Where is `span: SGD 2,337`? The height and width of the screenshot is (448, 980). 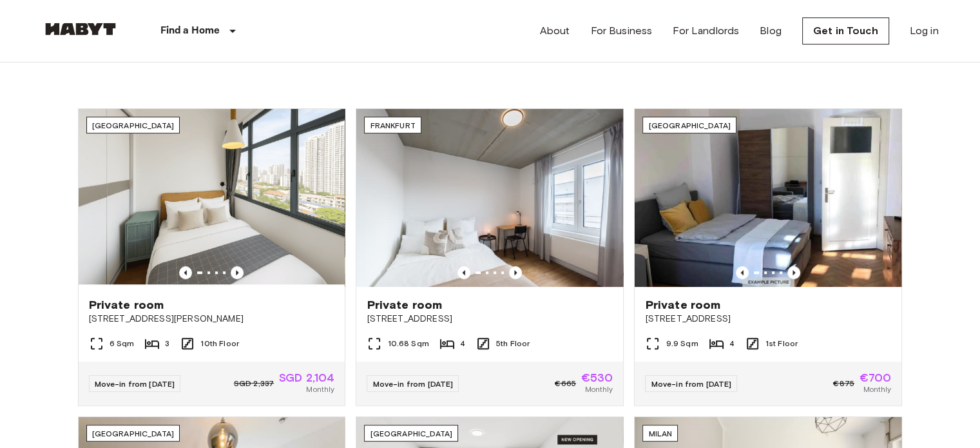
span: SGD 2,337 is located at coordinates (254, 384).